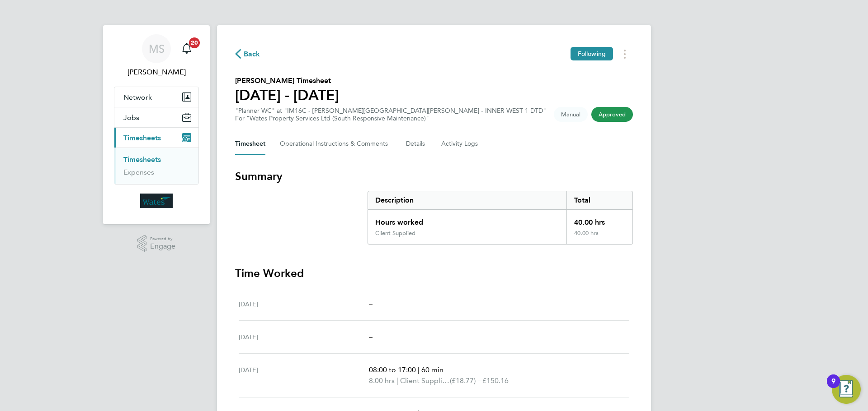 The height and width of the screenshot is (411, 868). What do you see at coordinates (157, 49) in the screenshot?
I see `span: MS` at bounding box center [157, 49].